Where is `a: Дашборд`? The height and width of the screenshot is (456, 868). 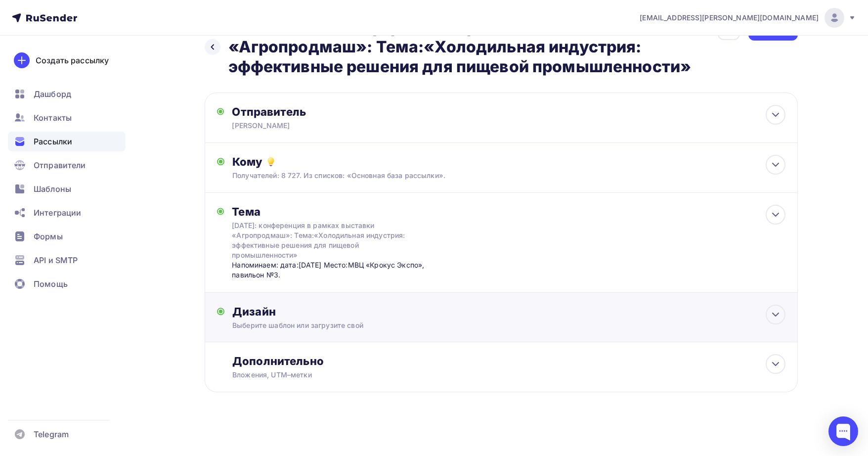 a: Дашборд is located at coordinates (67, 94).